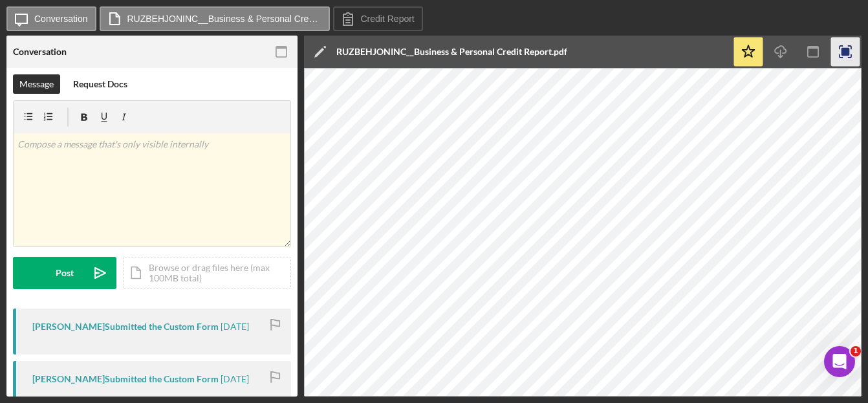  Describe the element at coordinates (65, 273) in the screenshot. I see `button: Post` at that location.